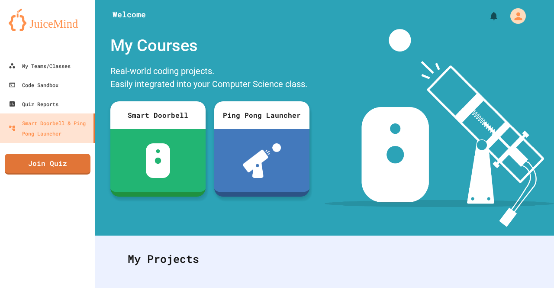 The width and height of the screenshot is (554, 288). I want to click on img: sdb-white.svg, so click(158, 160).